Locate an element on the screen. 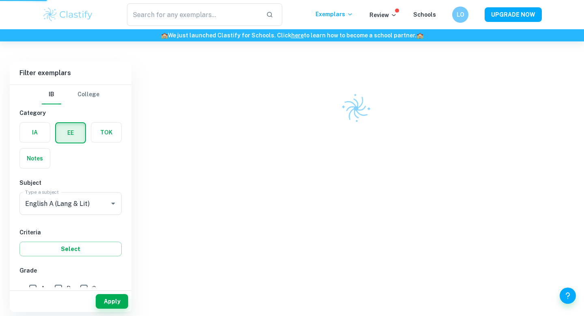 The image size is (584, 316). button: TOK is located at coordinates (106, 132).